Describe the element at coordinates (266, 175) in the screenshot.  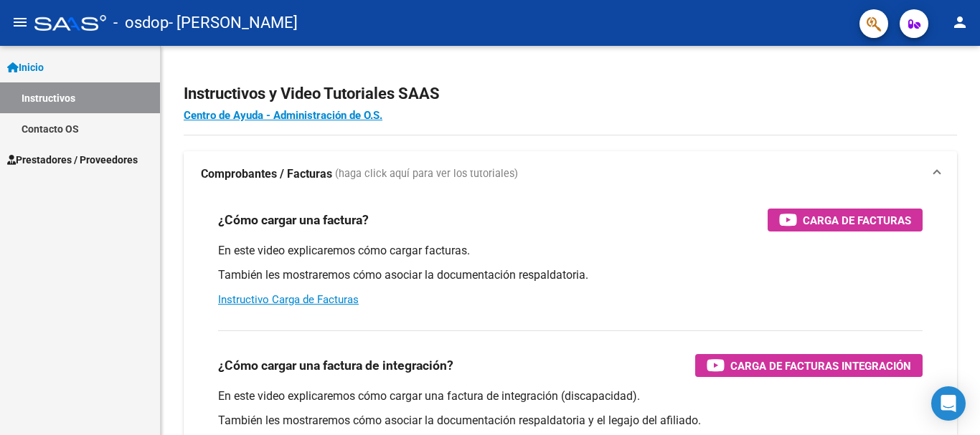
I see `strong: Comprobantes / Facturas` at that location.